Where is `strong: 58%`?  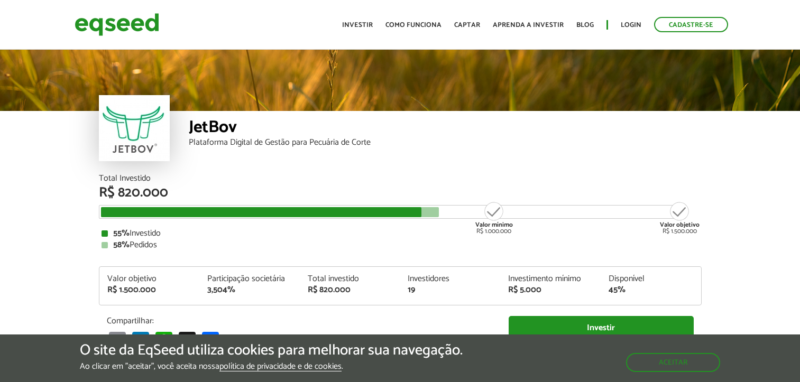
strong: 58% is located at coordinates (121, 245).